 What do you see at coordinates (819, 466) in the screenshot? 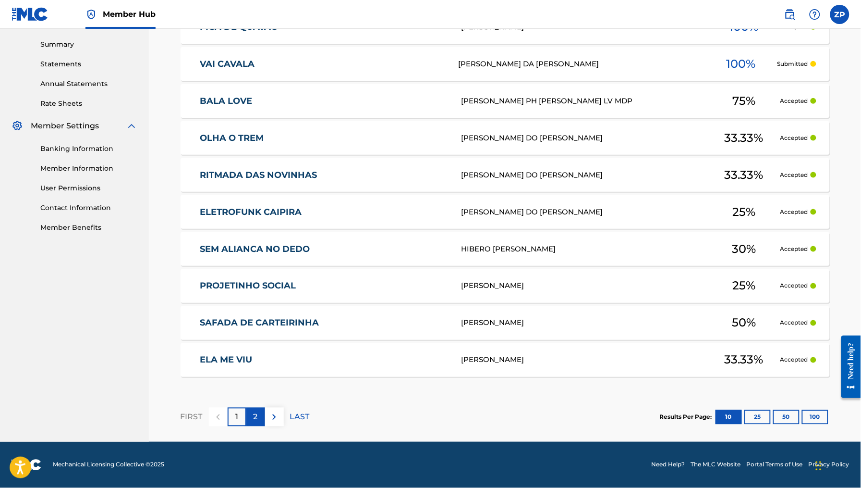
I see `div: Arrastar` at bounding box center [819, 466].